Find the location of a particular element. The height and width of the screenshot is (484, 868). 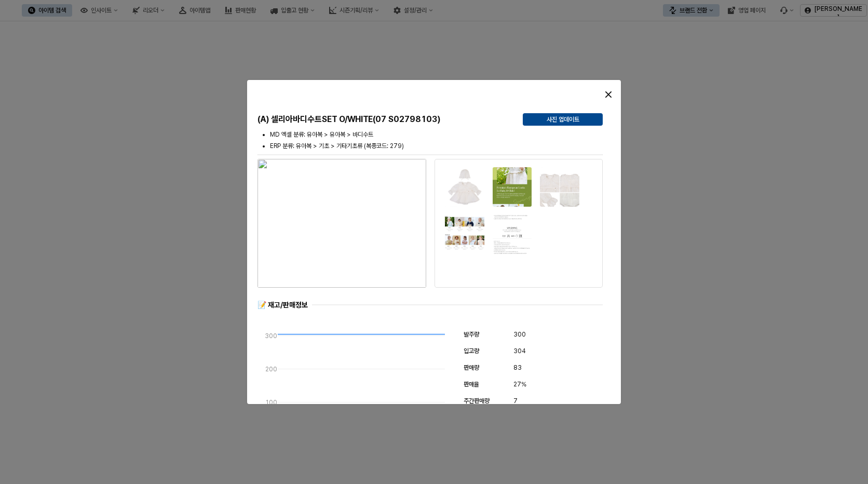

span: 발주량 is located at coordinates (472, 335).